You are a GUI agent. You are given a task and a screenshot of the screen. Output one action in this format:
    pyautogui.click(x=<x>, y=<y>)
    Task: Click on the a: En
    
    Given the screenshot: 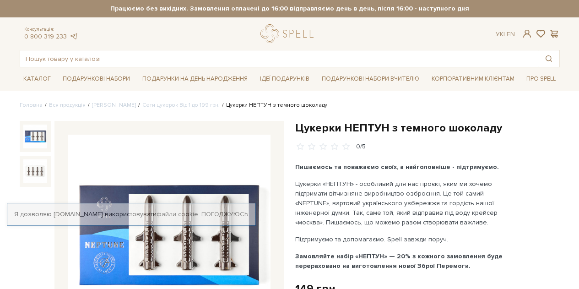 What is the action you would take?
    pyautogui.click(x=511, y=34)
    